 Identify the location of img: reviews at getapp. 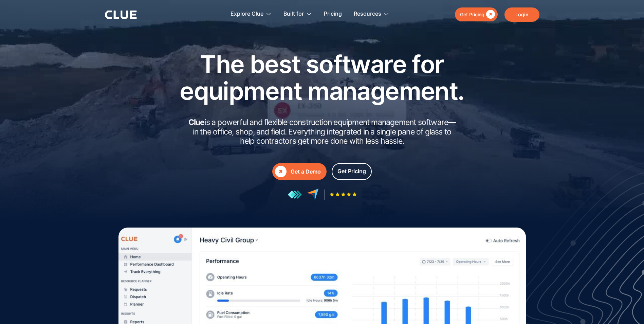
(294, 195).